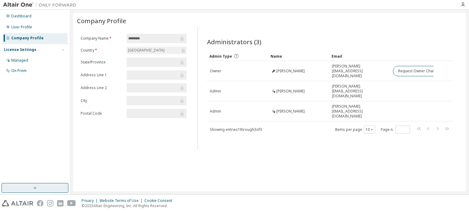  What do you see at coordinates (221, 56) in the screenshot?
I see `span: Admin Type` at bounding box center [221, 56].